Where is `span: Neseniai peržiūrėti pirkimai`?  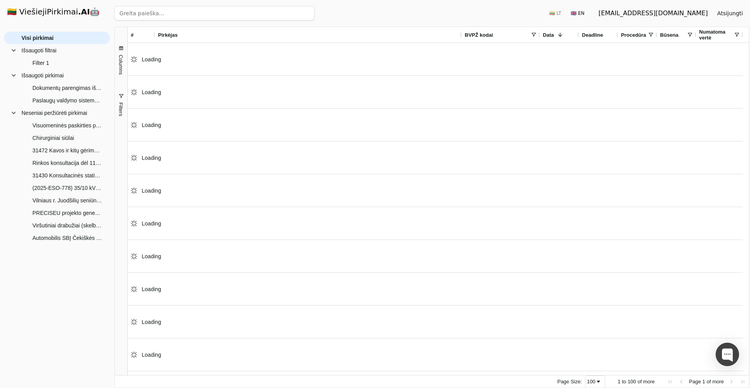
span: Neseniai peržiūrėti pirkimai is located at coordinates (54, 113).